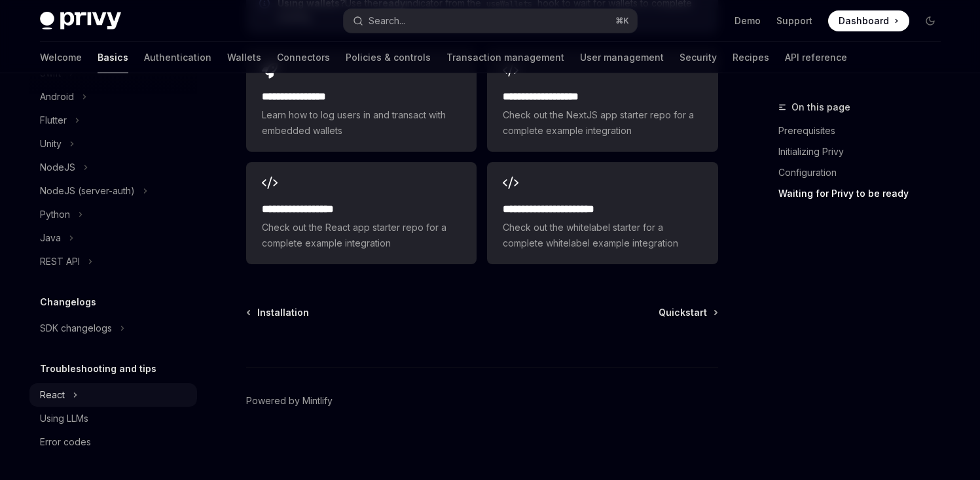 The image size is (980, 480). What do you see at coordinates (113, 395) in the screenshot?
I see `button: React` at bounding box center [113, 395].